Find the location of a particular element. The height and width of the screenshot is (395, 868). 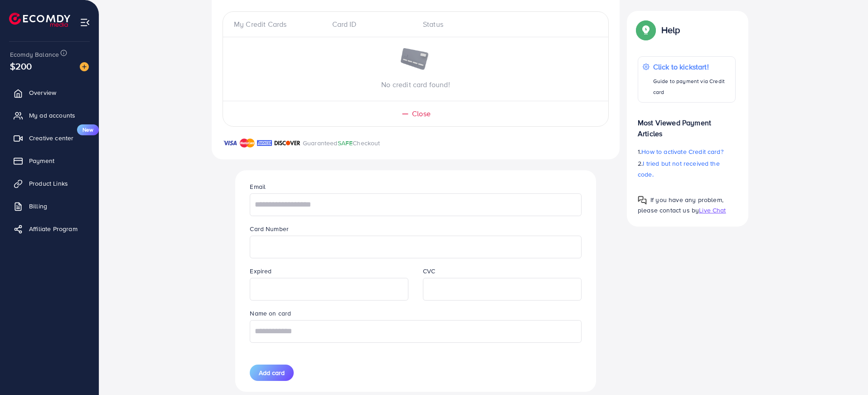

a: Product Links is located at coordinates (49, 183).